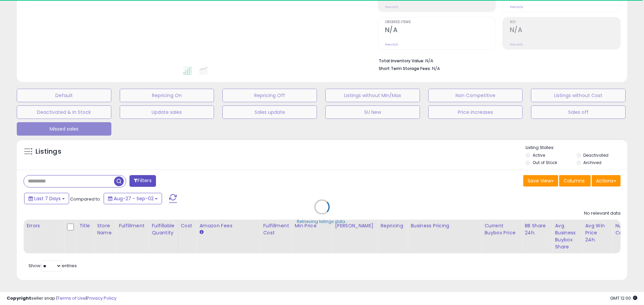 The width and height of the screenshot is (644, 305). I want to click on b: Total Inventory Value:, so click(401, 60).